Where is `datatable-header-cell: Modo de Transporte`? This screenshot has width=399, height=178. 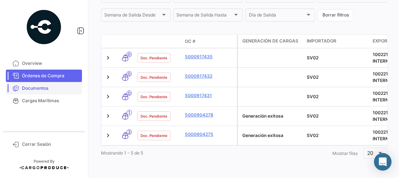 datatable-header-cell: Modo de Transporte is located at coordinates (125, 41).